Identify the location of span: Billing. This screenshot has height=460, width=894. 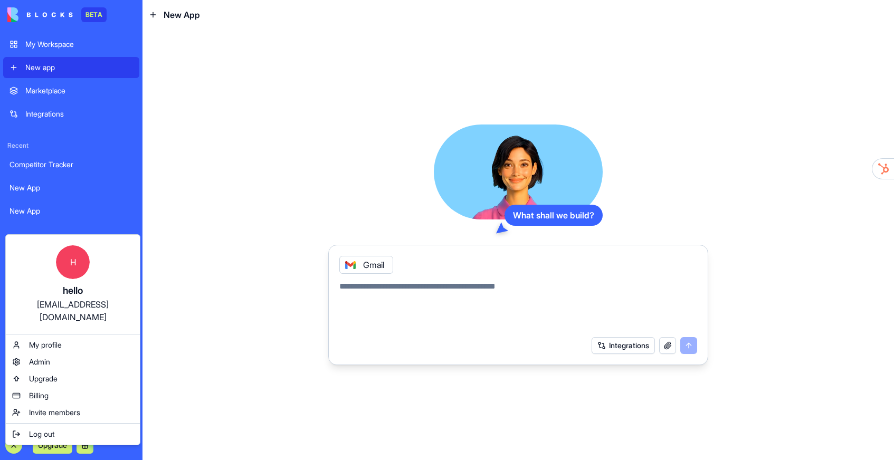
(39, 396).